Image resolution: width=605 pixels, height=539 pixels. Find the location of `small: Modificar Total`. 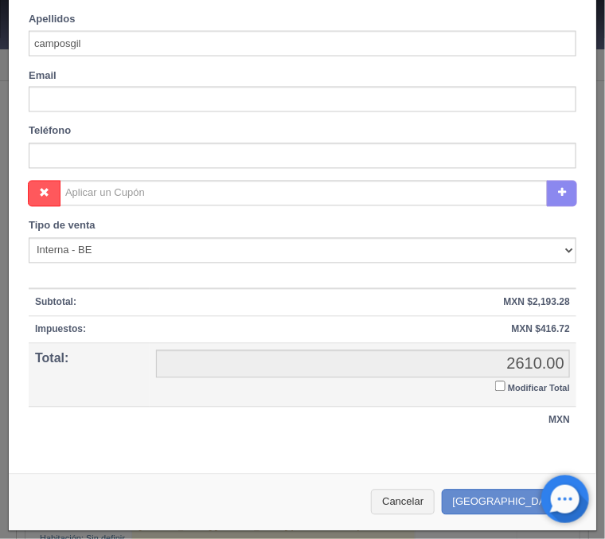

small: Modificar Total is located at coordinates (539, 389).